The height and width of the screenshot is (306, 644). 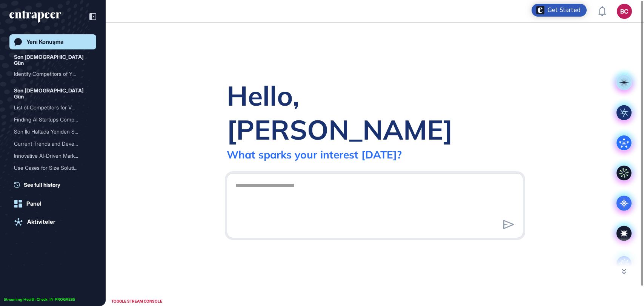 What do you see at coordinates (45, 42) in the screenshot?
I see `div: Yeni Konuşma` at bounding box center [45, 42].